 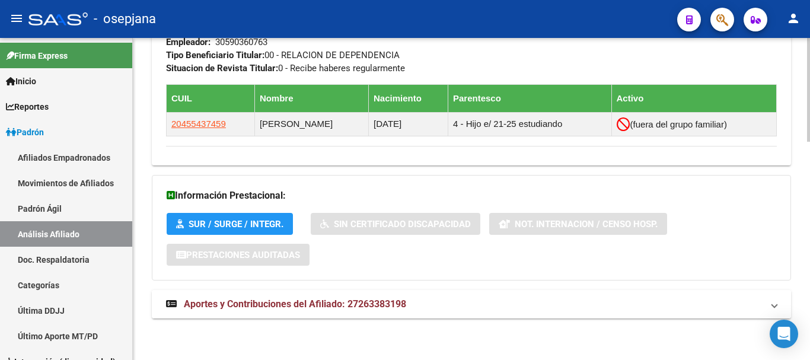 I want to click on mat-icon: person, so click(x=794, y=18).